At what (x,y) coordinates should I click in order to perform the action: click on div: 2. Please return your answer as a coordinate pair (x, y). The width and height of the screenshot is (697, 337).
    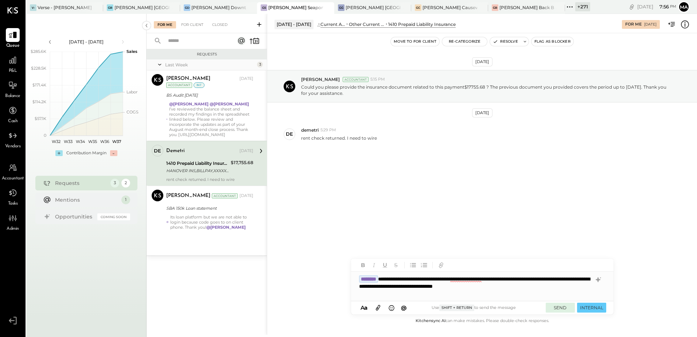
    Looking at the image, I should click on (126, 183).